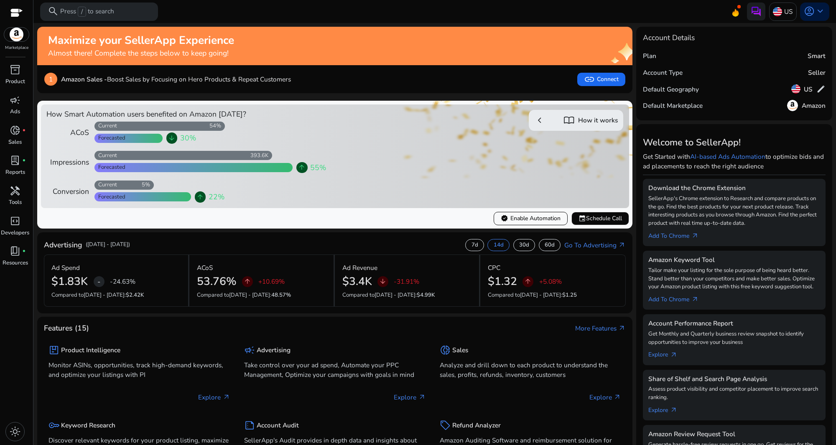 Image resolution: width=836 pixels, height=445 pixels. Describe the element at coordinates (91, 350) in the screenshot. I see `h5: Product Intelligence` at that location.